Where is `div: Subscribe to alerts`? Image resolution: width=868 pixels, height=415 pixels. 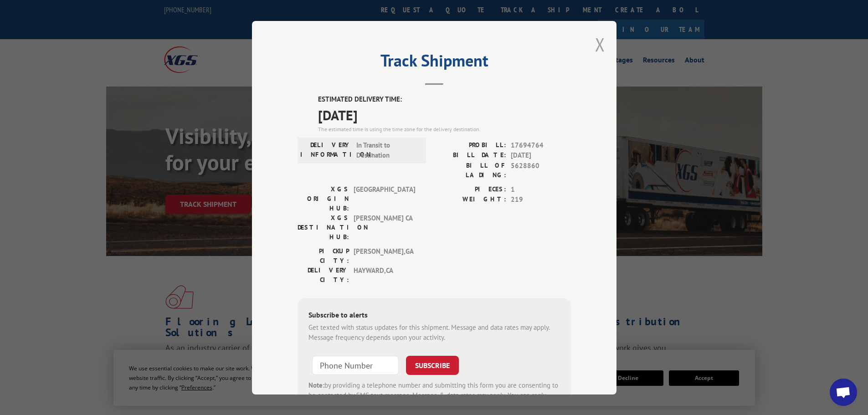
div: Subscribe to alerts is located at coordinates (434, 315).